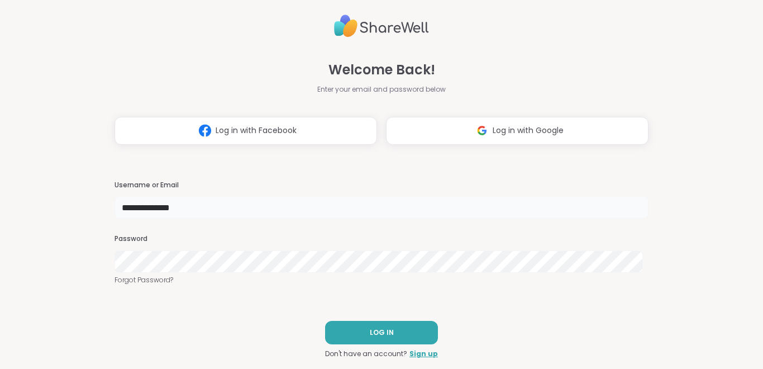 This screenshot has height=369, width=763. What do you see at coordinates (528, 130) in the screenshot?
I see `span: Log in with Google` at bounding box center [528, 130].